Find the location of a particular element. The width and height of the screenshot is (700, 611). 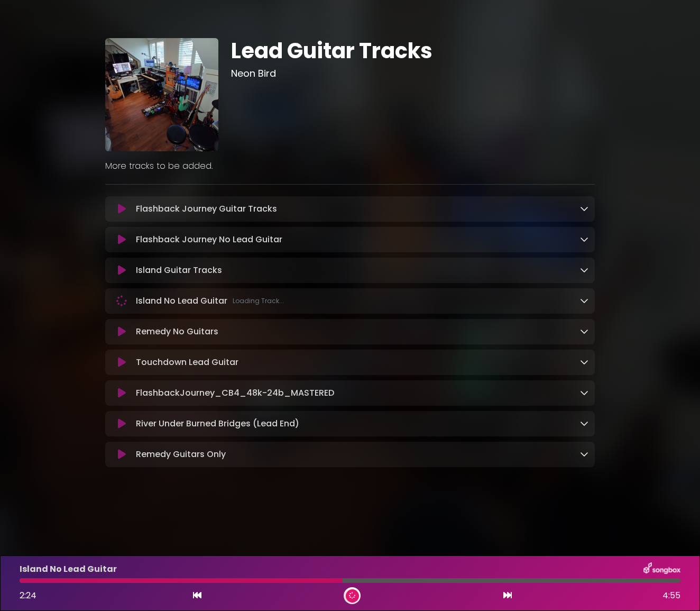

p: Remedy Guitars Only is located at coordinates (181, 455).